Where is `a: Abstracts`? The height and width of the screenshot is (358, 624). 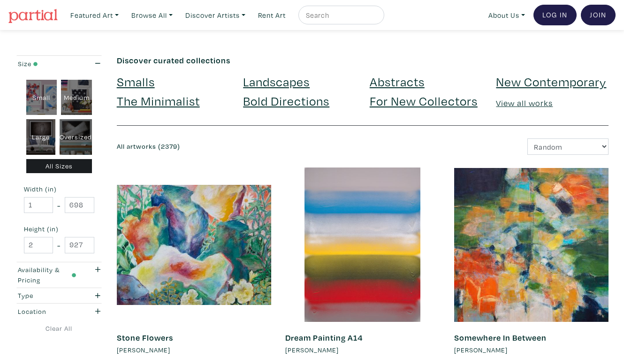
a: Abstracts is located at coordinates (397, 81).